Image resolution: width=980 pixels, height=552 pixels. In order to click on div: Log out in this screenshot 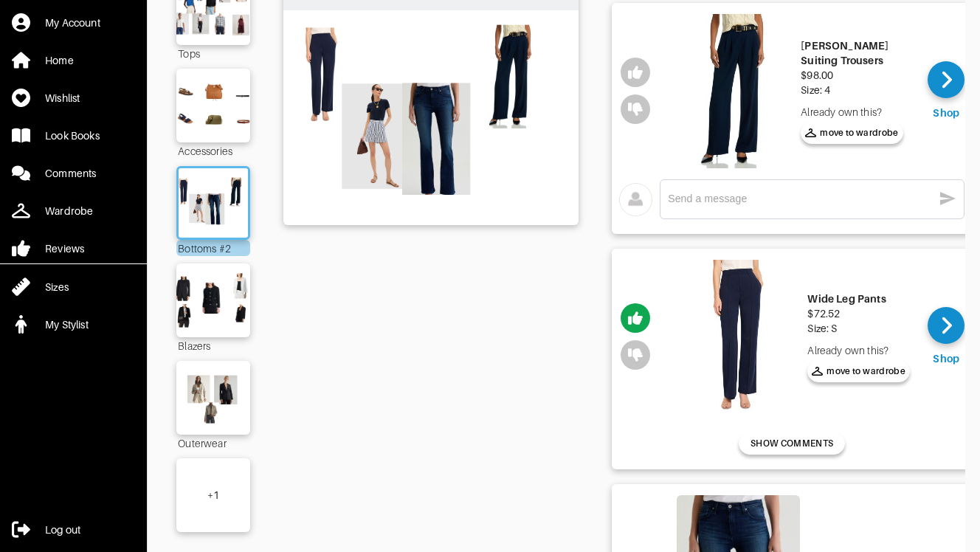, I will do `click(62, 530)`.